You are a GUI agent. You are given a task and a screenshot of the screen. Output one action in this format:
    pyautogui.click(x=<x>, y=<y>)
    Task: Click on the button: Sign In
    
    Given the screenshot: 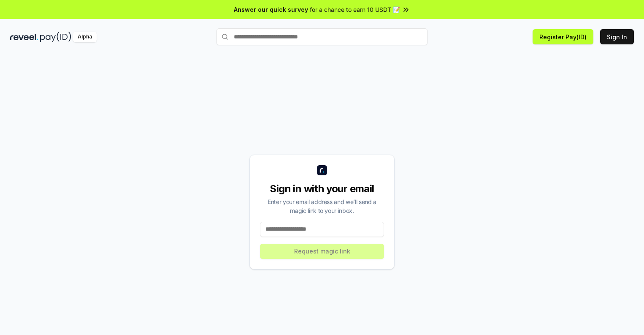 What is the action you would take?
    pyautogui.click(x=617, y=37)
    